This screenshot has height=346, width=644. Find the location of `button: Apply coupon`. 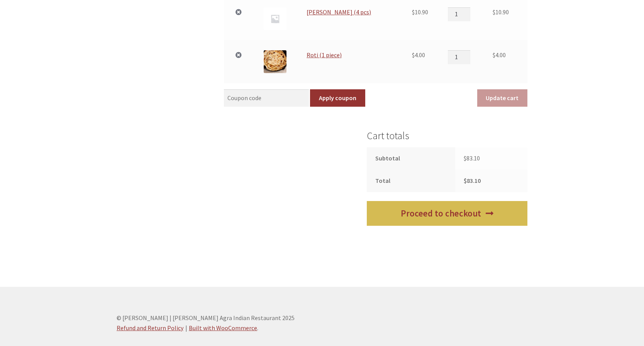

button: Apply coupon is located at coordinates (337, 98).